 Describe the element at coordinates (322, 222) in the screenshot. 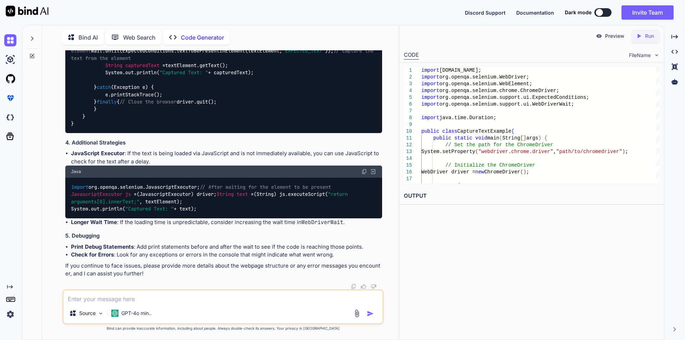

I see `code: WebDriverWait` at that location.